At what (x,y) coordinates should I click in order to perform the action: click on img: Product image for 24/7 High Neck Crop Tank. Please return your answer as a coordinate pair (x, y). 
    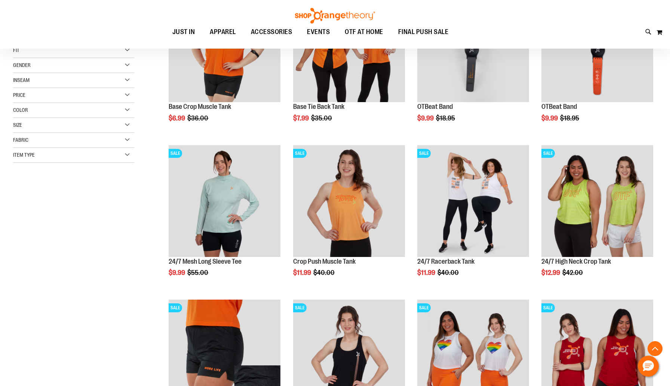
    Looking at the image, I should click on (597, 201).